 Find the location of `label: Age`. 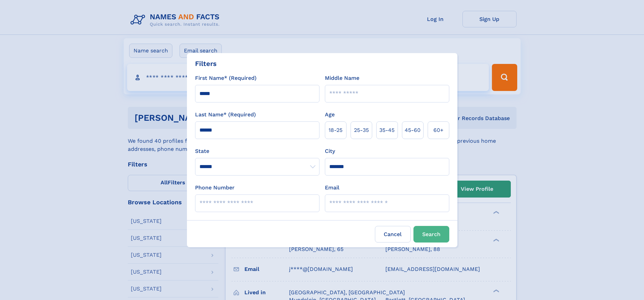

label: Age is located at coordinates (330, 115).